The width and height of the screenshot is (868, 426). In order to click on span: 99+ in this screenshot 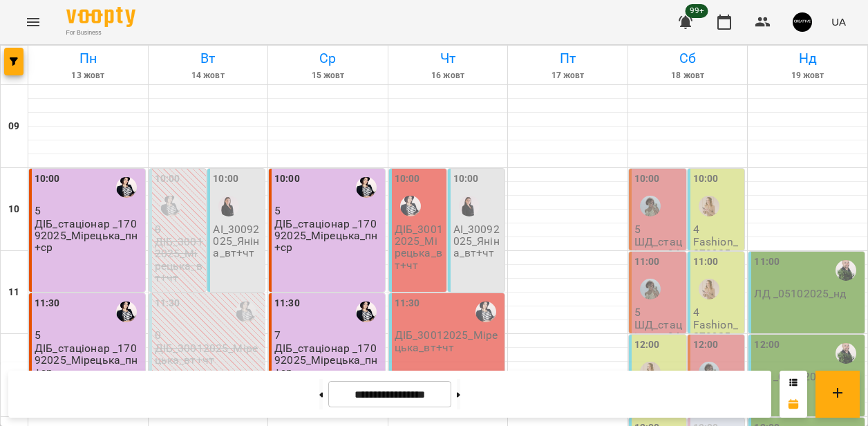, I will do `click(696, 11)`.